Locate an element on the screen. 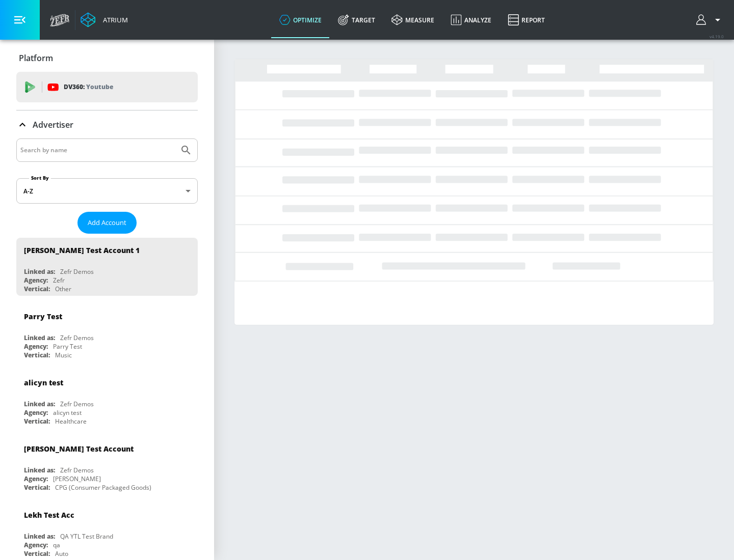 The image size is (734, 560). span: v 4.19.0 is located at coordinates (716, 36).